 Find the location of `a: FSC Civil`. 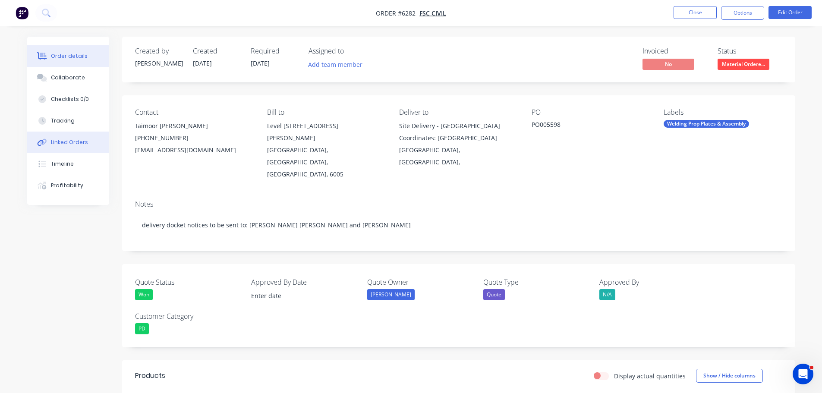

a: FSC Civil is located at coordinates (433, 13).